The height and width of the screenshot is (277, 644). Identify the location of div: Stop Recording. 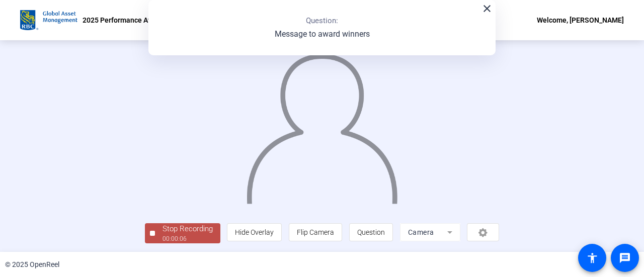
(188, 228).